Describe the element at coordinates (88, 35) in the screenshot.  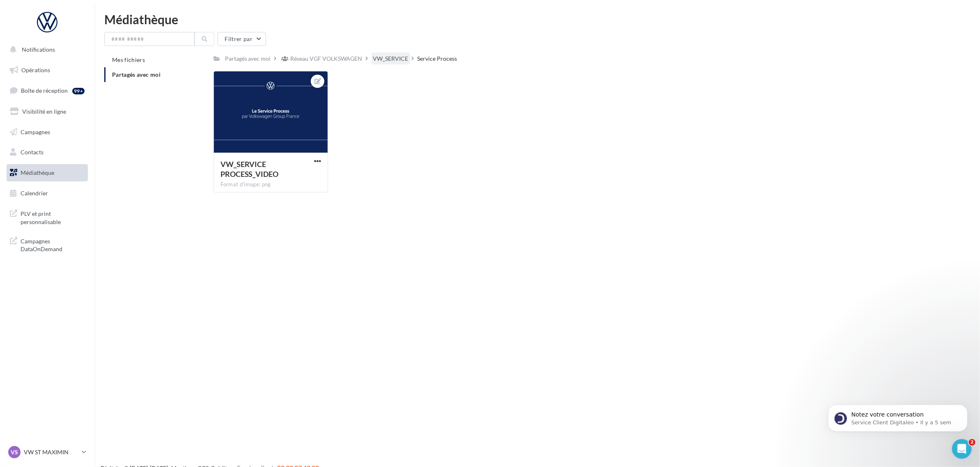
I see `p: Message from Service Client Digitaleo, sent Il y a 5 sem` at that location.